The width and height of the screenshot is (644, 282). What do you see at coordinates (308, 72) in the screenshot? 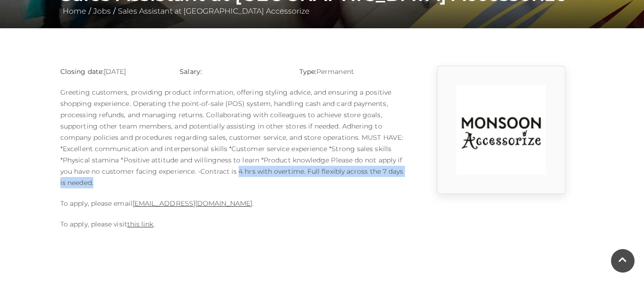
I see `strong: Type:` at bounding box center [308, 72].